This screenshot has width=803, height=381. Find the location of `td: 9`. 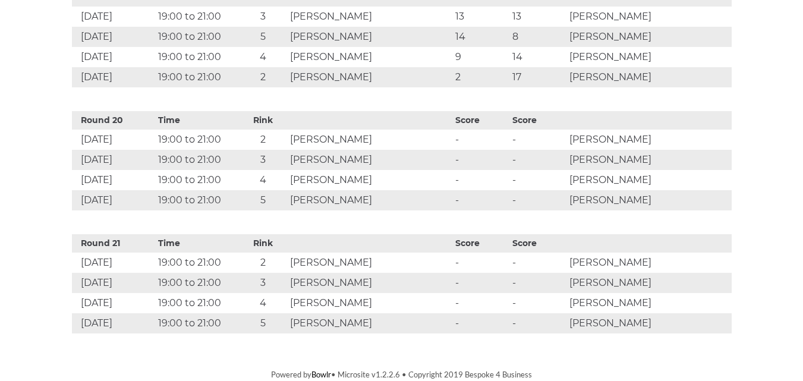

td: 9 is located at coordinates (481, 57).